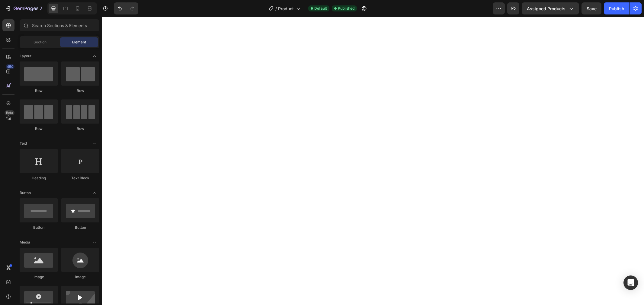 This screenshot has height=305, width=644. What do you see at coordinates (617, 8) in the screenshot?
I see `button: Publish` at bounding box center [617, 8].